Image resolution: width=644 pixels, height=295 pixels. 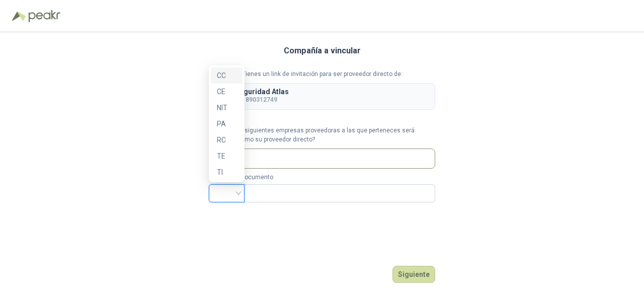 I want to click on button: Siguiente, so click(x=413, y=274).